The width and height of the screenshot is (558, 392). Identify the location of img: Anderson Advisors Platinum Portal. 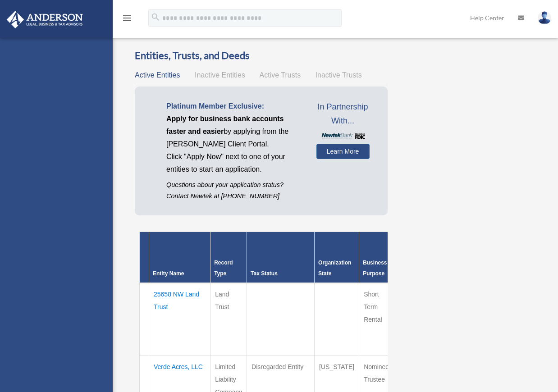
(44, 19).